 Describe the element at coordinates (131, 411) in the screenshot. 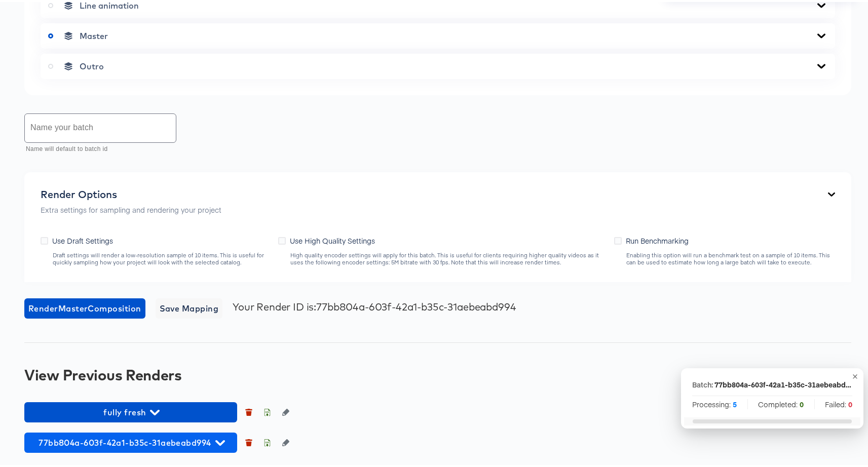

I see `button: fully fresh` at that location.